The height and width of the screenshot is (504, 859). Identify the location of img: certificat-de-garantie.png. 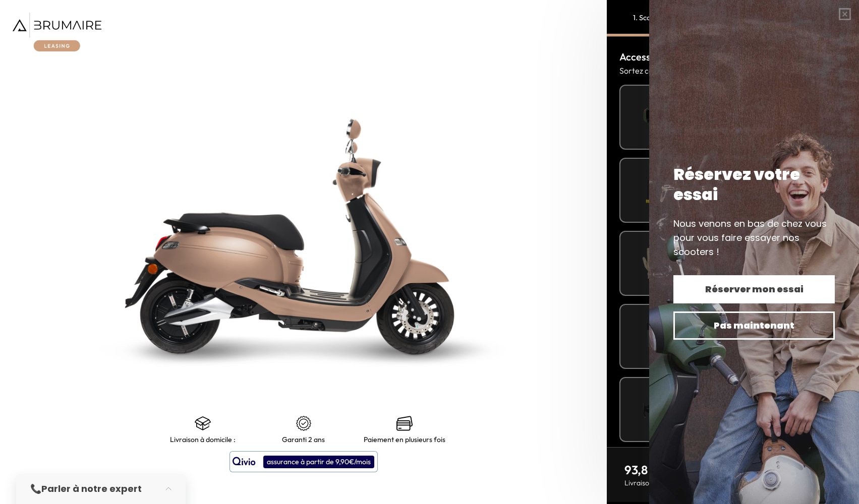
(304, 424).